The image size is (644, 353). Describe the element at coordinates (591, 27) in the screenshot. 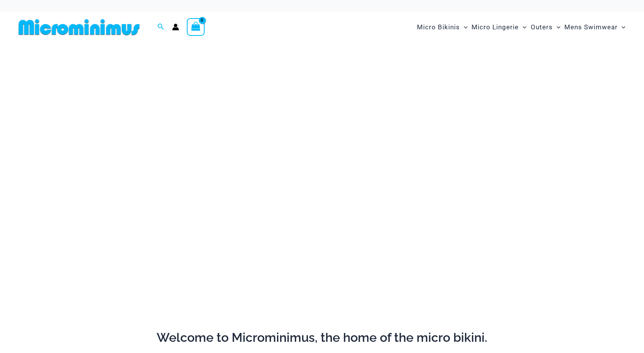

I see `span: Mens Swimwear` at that location.